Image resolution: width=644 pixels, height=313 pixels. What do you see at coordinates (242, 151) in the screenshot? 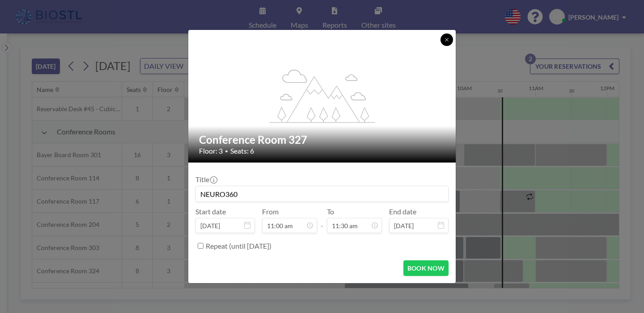
I see `span: Seats: 6` at bounding box center [242, 151].